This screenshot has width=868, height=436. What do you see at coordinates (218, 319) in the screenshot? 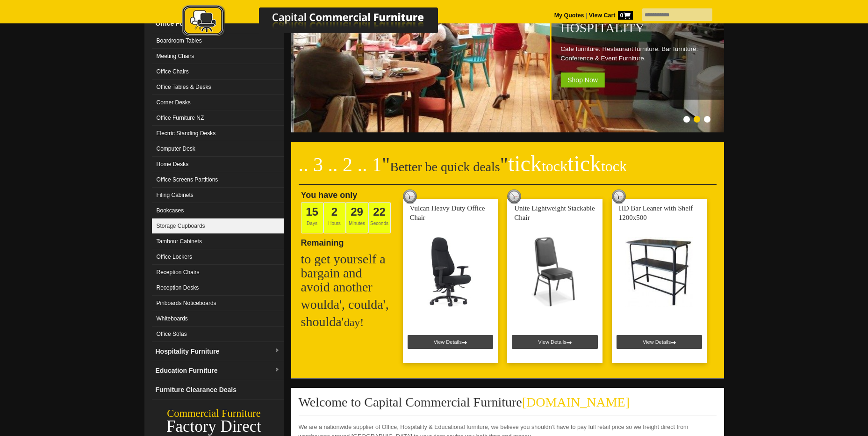
I see `a: Whiteboards` at bounding box center [218, 319].